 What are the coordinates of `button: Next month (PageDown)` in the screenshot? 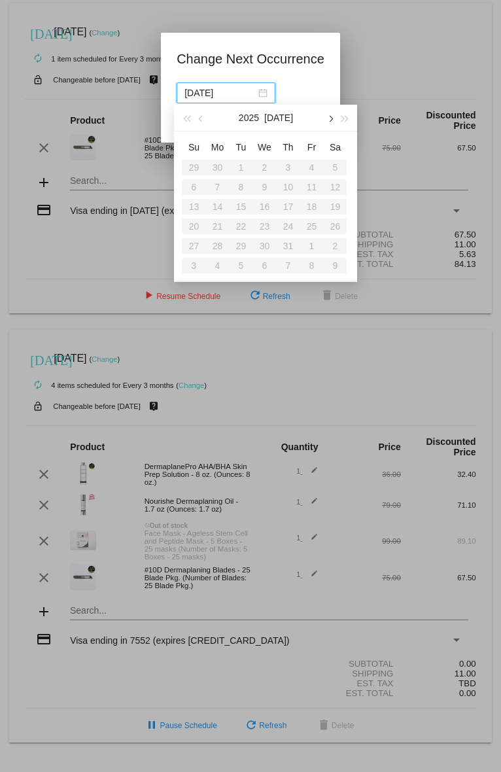 It's located at (330, 118).